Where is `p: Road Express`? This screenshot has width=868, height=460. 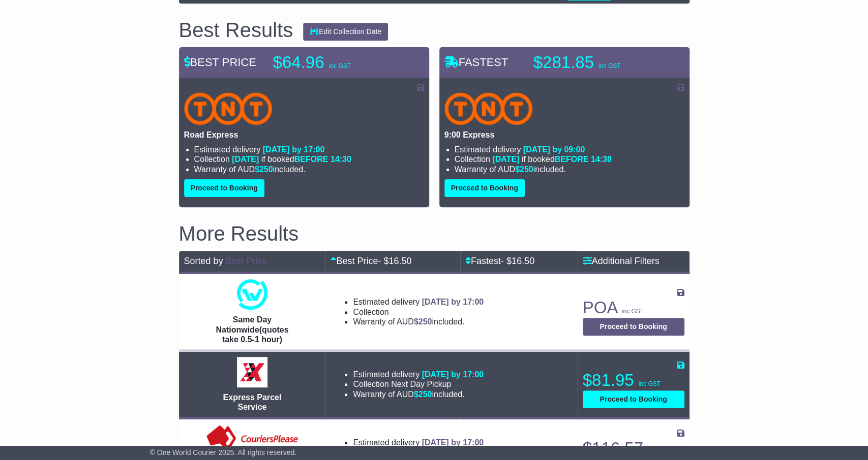 p: Road Express is located at coordinates (304, 134).